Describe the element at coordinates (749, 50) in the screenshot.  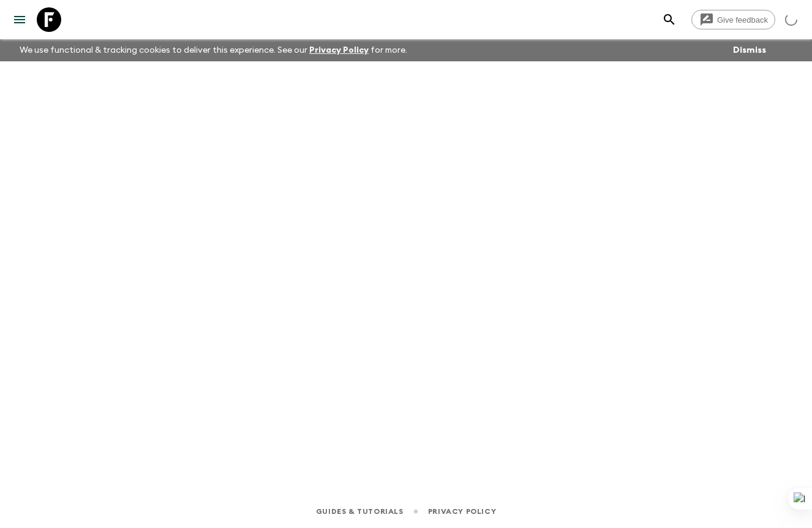
I see `button: Dismiss` at that location.